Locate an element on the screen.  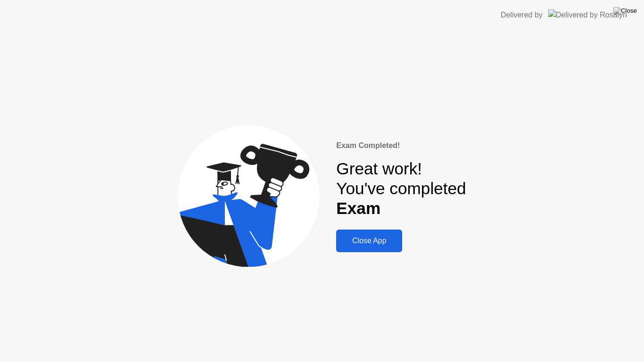
img: Delivered by Rosalyn is located at coordinates (588, 15).